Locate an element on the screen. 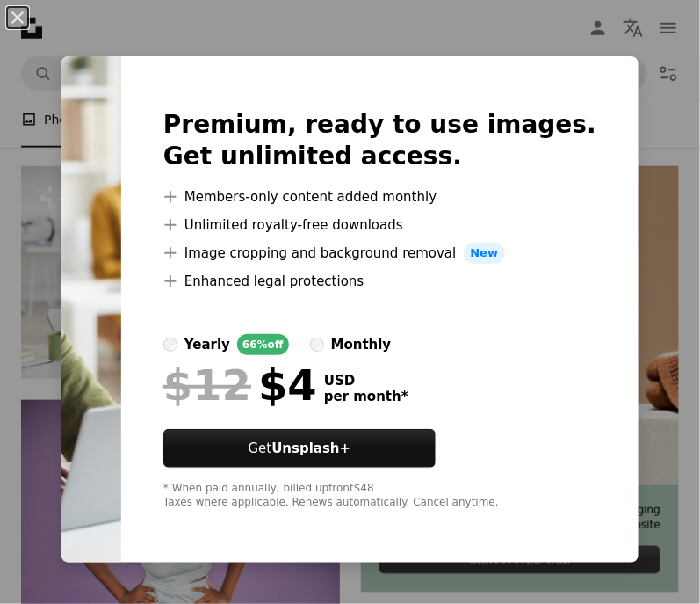 The image size is (700, 604). span: New is located at coordinates (485, 253).